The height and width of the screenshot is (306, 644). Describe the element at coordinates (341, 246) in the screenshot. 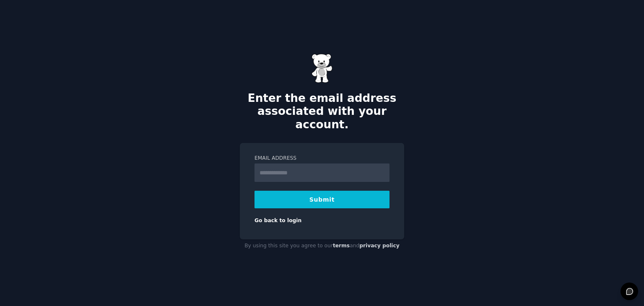

I see `a: terms` at that location.